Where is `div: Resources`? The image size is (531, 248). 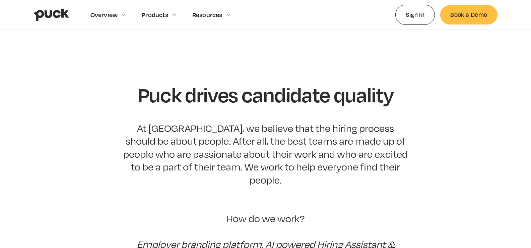
div: Resources is located at coordinates (208, 15).